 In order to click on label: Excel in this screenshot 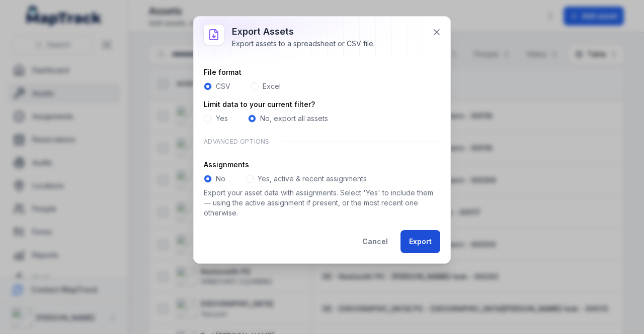, I will do `click(272, 87)`.